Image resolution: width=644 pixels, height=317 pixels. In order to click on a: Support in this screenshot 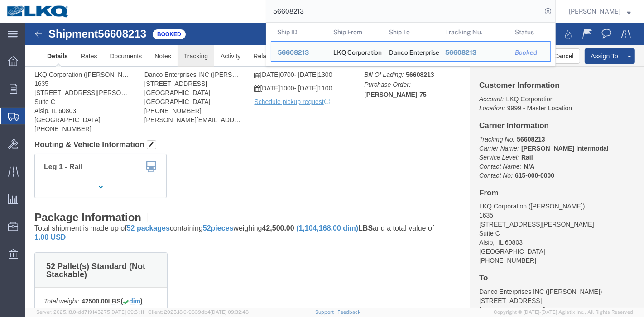, I will do `click(327, 312)`.